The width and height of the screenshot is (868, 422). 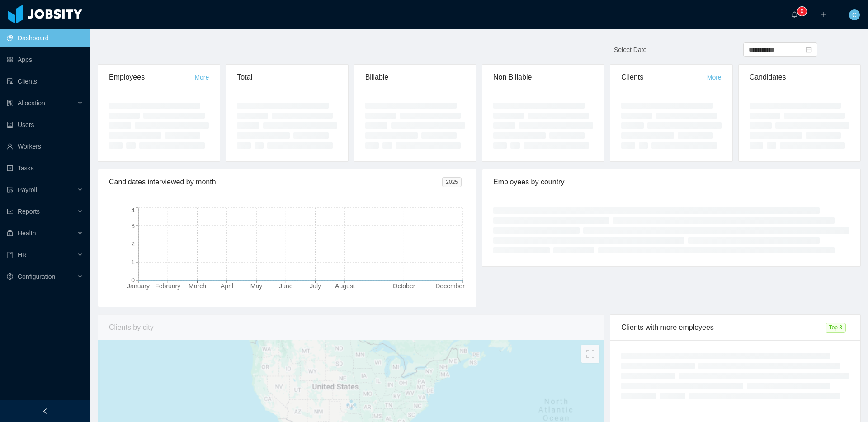 I want to click on span: Allocation, so click(x=31, y=103).